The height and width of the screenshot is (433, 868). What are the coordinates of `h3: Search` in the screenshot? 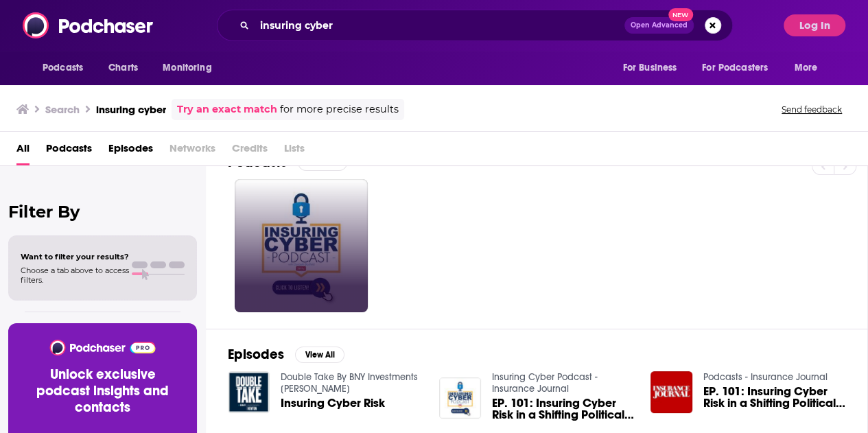 It's located at (62, 109).